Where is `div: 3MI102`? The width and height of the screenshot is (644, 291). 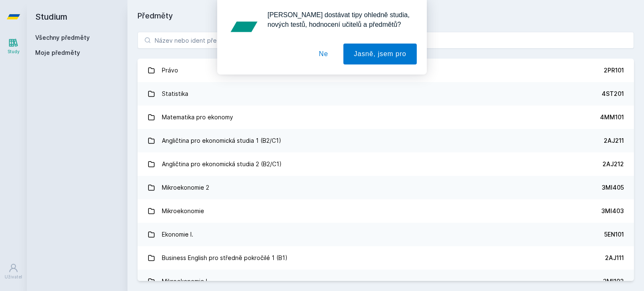 div: 3MI102 is located at coordinates (614, 282).